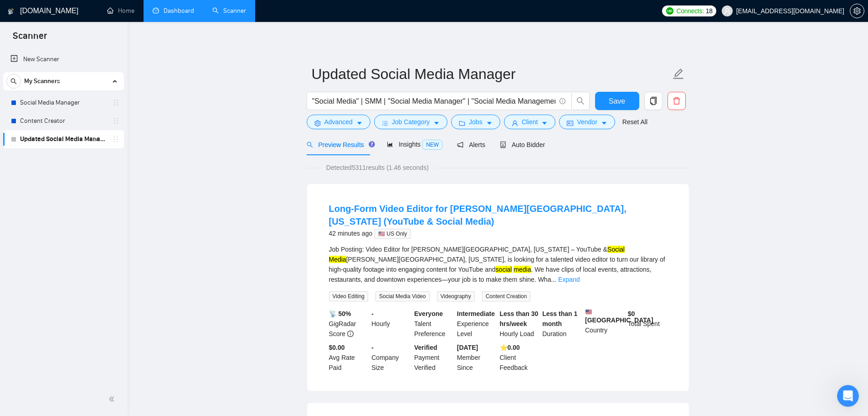 Image resolution: width=868 pixels, height=416 pixels. Describe the element at coordinates (11, 11) in the screenshot. I see `img: logo` at that location.